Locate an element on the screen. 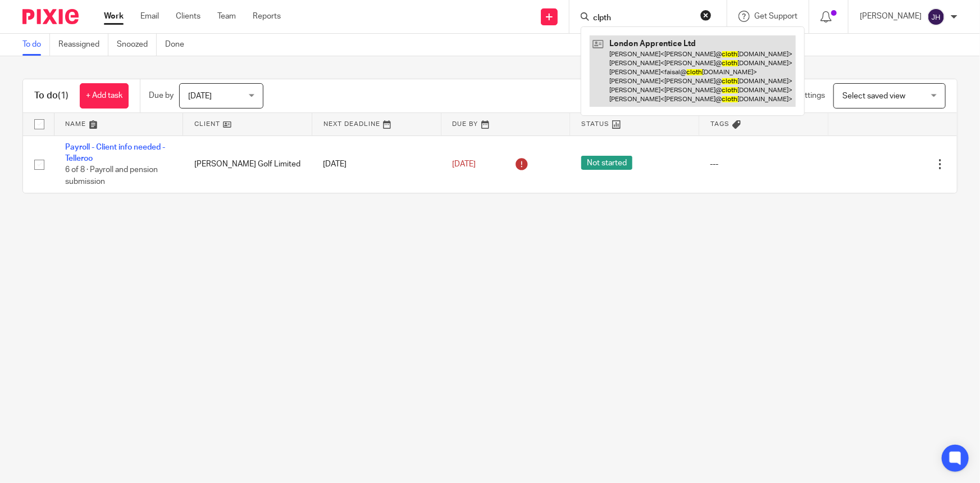 The height and width of the screenshot is (483, 980). span: 6 of 8 · Payroll and pension submission is located at coordinates (111, 175).